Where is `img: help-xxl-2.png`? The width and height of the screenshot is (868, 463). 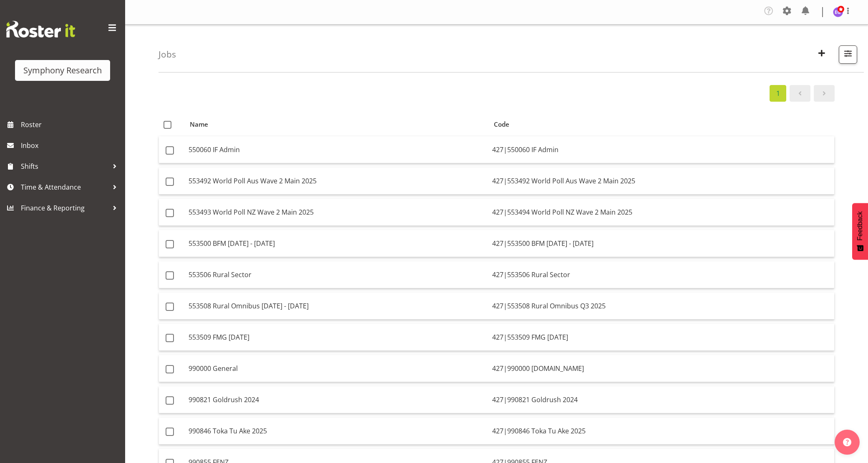 img: help-xxl-2.png is located at coordinates (847, 442).